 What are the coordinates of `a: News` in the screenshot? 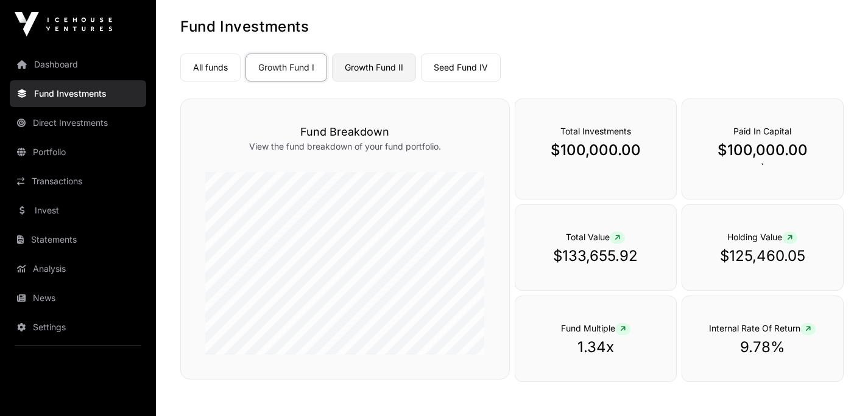 It's located at (78, 298).